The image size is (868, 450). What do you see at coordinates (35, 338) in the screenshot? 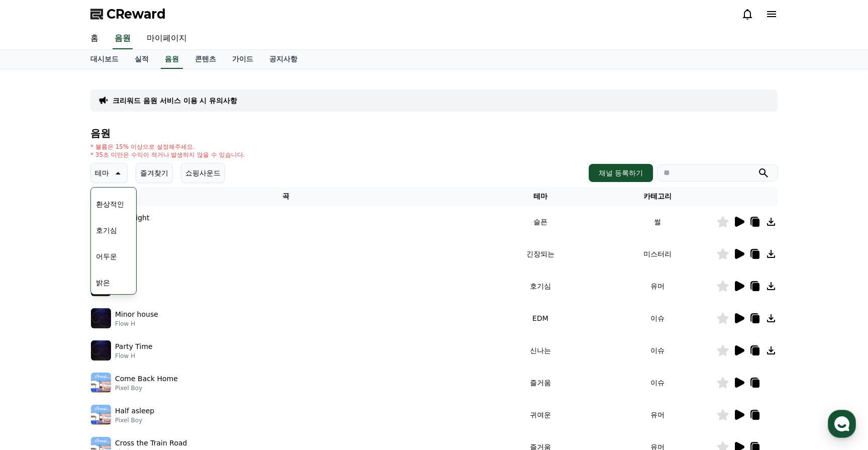
I see `span: 홈` at bounding box center [35, 338].